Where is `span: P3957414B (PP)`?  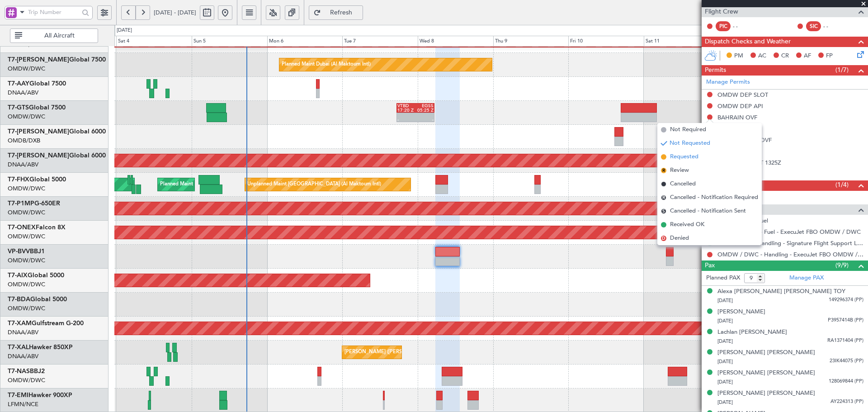
span: P3957414B (PP) is located at coordinates (846, 320).